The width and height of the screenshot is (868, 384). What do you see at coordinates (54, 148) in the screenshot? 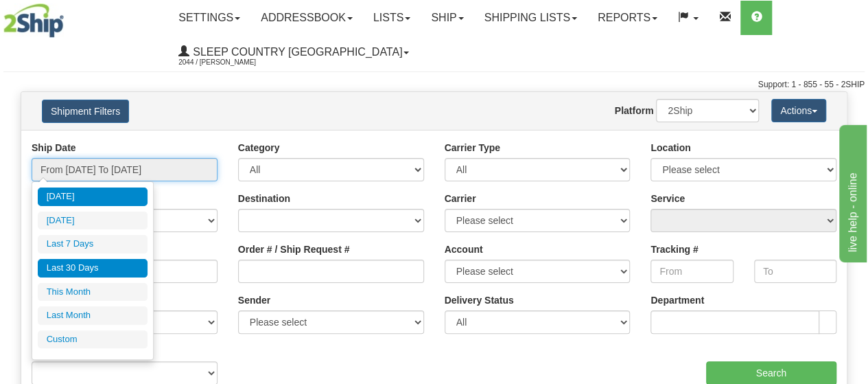
I see `label: Ship Date` at bounding box center [54, 148].